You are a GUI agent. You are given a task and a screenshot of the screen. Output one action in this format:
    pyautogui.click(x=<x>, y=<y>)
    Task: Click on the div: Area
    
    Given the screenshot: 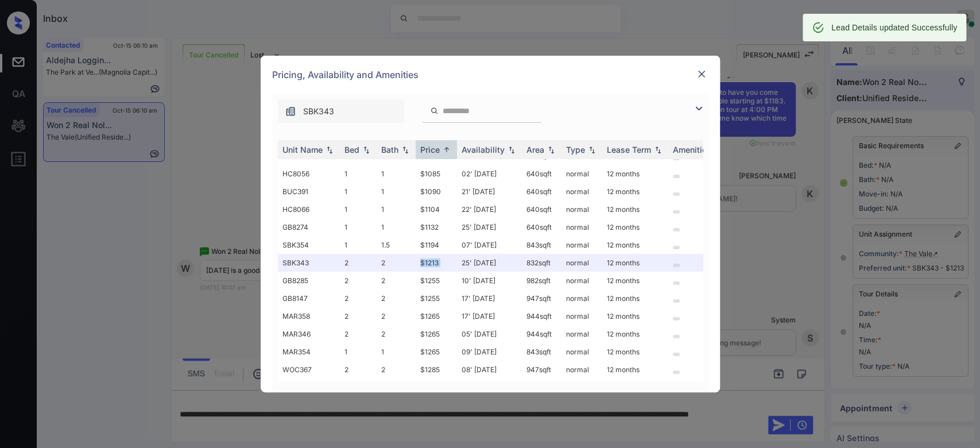 What is the action you would take?
    pyautogui.click(x=535, y=150)
    